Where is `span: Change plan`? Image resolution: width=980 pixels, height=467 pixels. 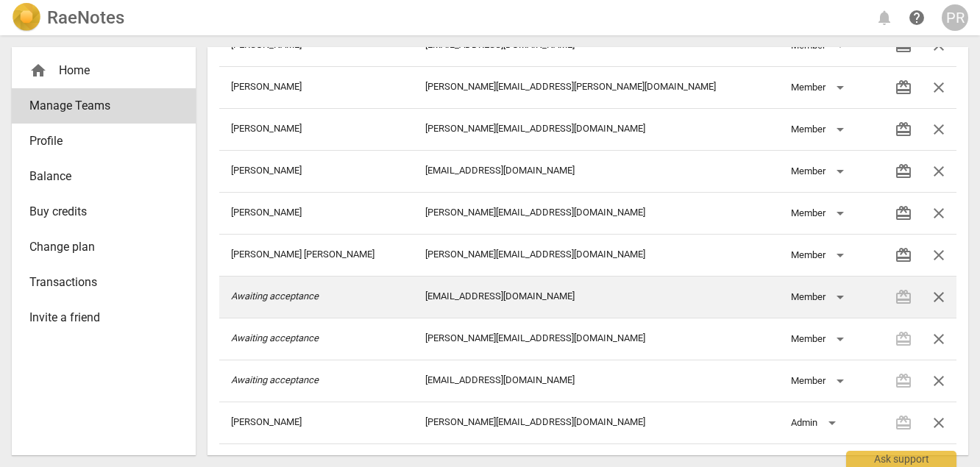 span: Change plan is located at coordinates (98, 247).